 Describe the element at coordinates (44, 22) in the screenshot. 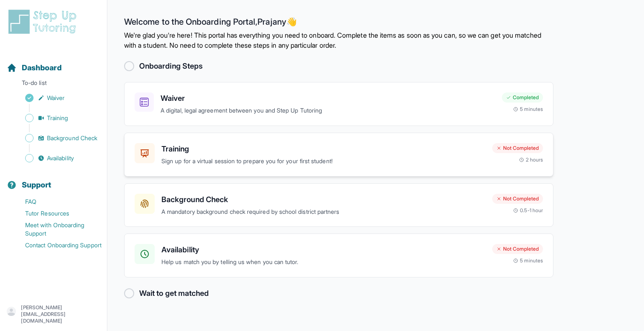

I see `img: logo` at that location.